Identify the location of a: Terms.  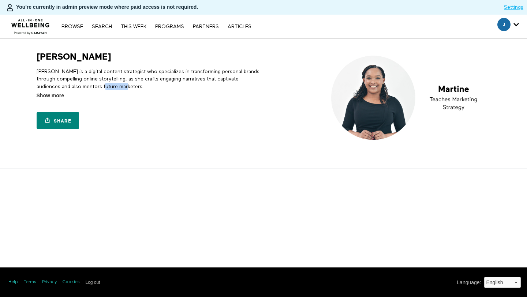
(30, 282).